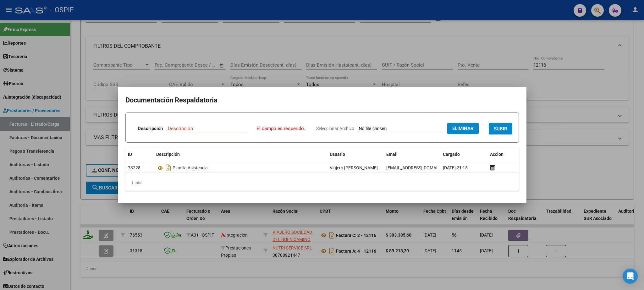 The width and height of the screenshot is (644, 290). Describe the element at coordinates (451, 154) in the screenshot. I see `span: Cargado` at that location.